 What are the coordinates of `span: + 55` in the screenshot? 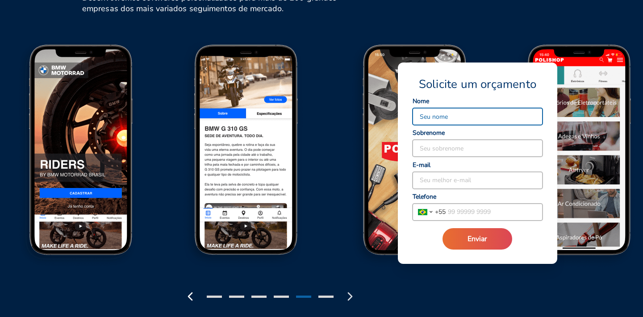 It's located at (440, 212).